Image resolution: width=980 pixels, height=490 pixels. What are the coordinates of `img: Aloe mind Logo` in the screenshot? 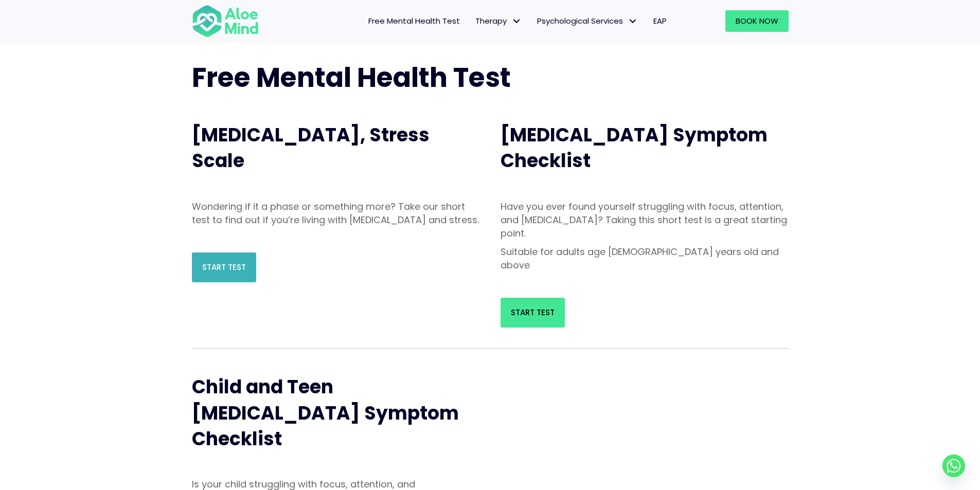 It's located at (225, 21).